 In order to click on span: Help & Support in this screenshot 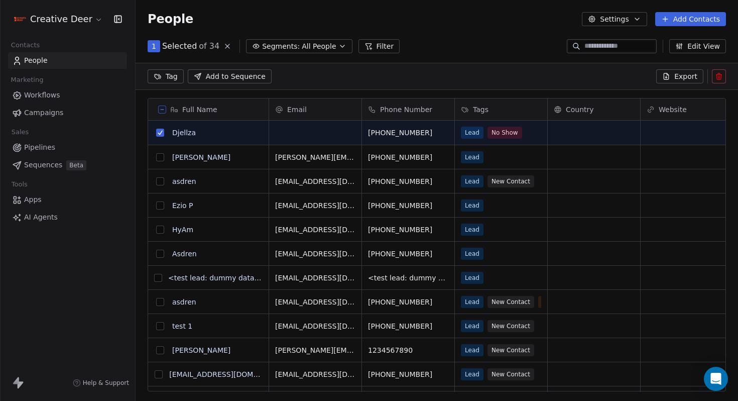, I will do `click(106, 383)`.